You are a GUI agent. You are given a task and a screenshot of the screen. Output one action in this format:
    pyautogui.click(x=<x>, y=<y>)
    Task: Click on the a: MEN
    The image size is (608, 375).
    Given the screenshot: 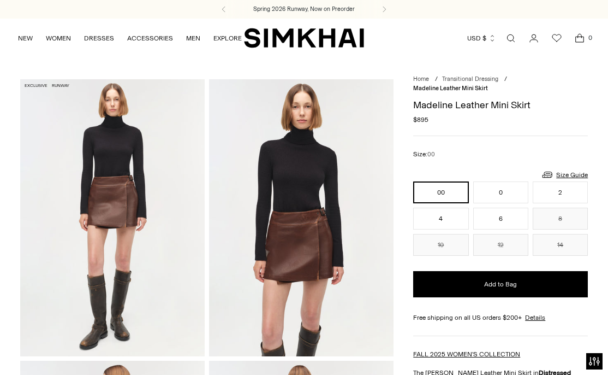 What is the action you would take?
    pyautogui.click(x=193, y=38)
    